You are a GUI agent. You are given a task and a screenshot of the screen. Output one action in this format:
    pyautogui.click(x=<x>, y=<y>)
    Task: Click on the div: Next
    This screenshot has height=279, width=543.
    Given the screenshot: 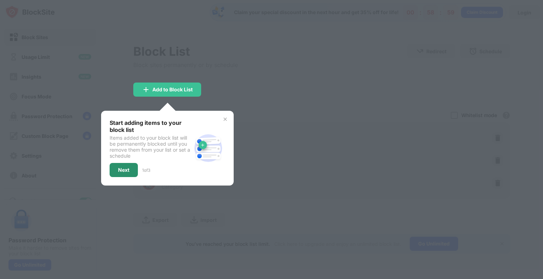 What is the action you would take?
    pyautogui.click(x=124, y=170)
    